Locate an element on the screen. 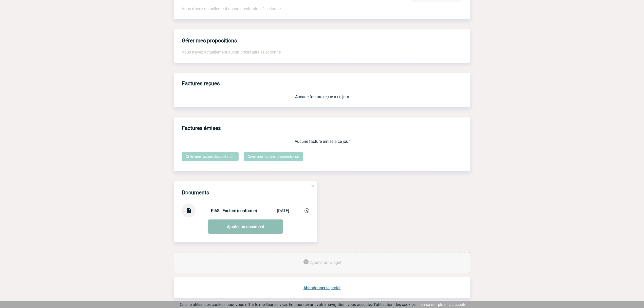 The image size is (644, 308). strong: PIAS - Facture (conforme) is located at coordinates (234, 211).